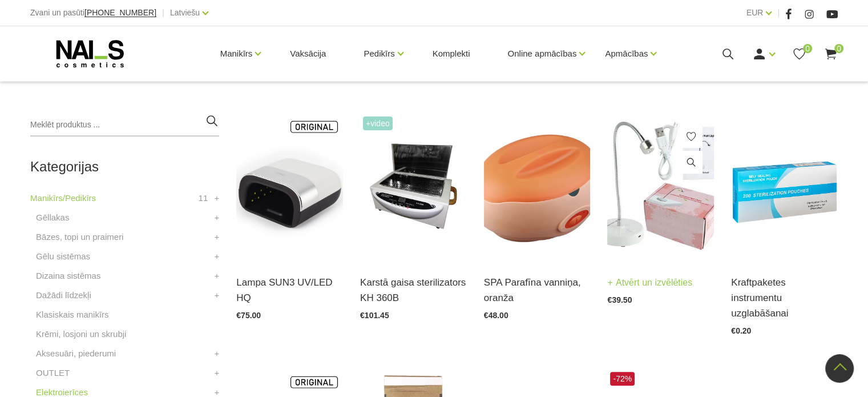 This screenshot has width=868, height=397. I want to click on a: Online apmācības, so click(542, 54).